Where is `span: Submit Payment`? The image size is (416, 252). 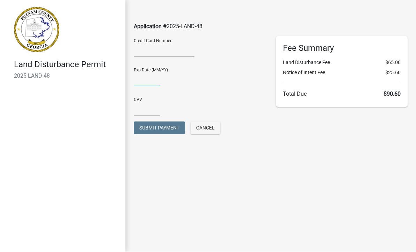
span: Submit Payment is located at coordinates (159, 128).